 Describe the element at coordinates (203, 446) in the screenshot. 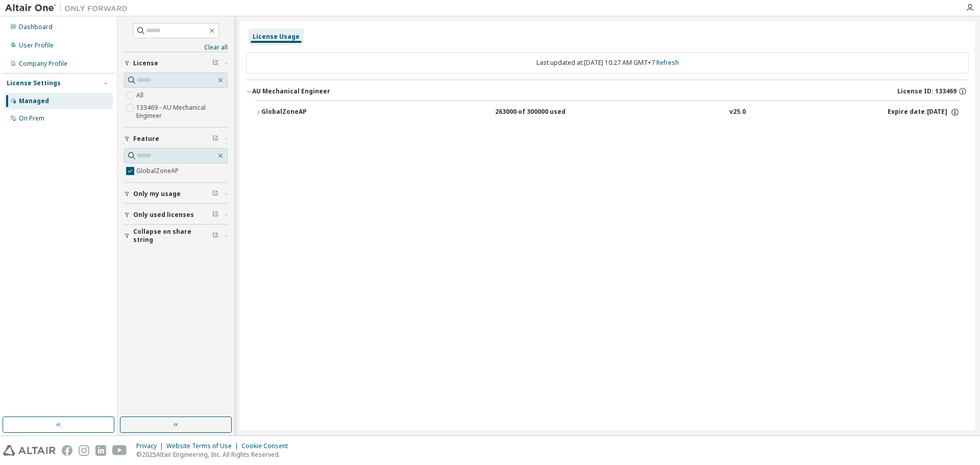

I see `div: Website Terms of Use` at that location.